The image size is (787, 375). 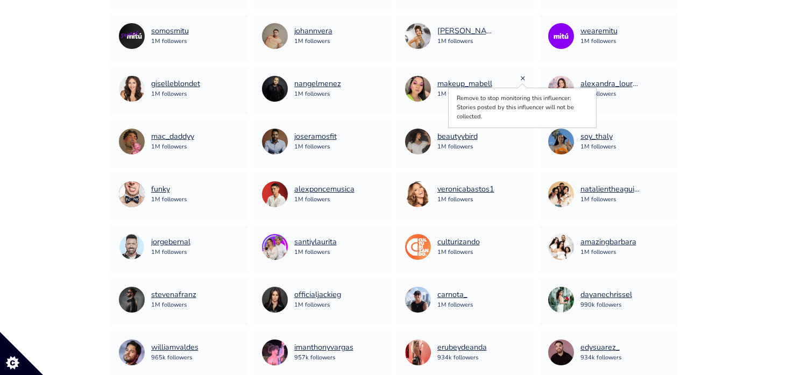 I want to click on div: 957k followers, so click(x=324, y=358).